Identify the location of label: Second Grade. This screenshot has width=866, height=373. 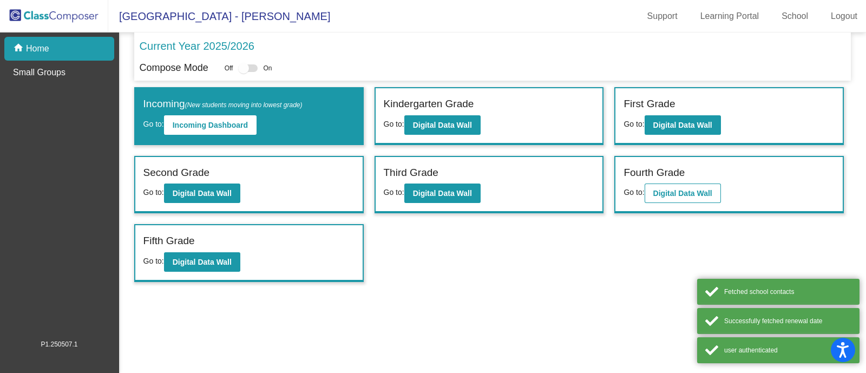
(176, 173).